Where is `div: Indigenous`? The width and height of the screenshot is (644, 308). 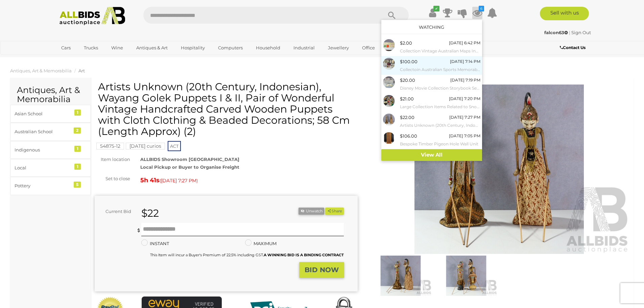
div: Indigenous is located at coordinates (42, 150).